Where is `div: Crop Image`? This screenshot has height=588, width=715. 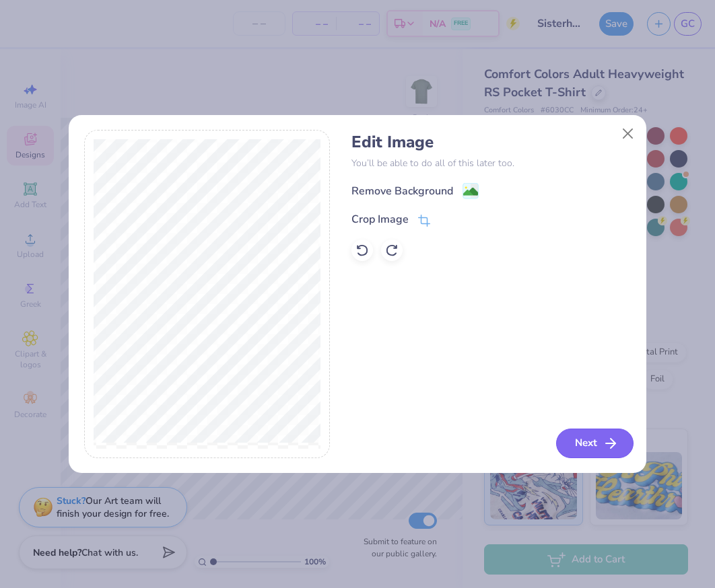 div: Crop Image is located at coordinates (380, 219).